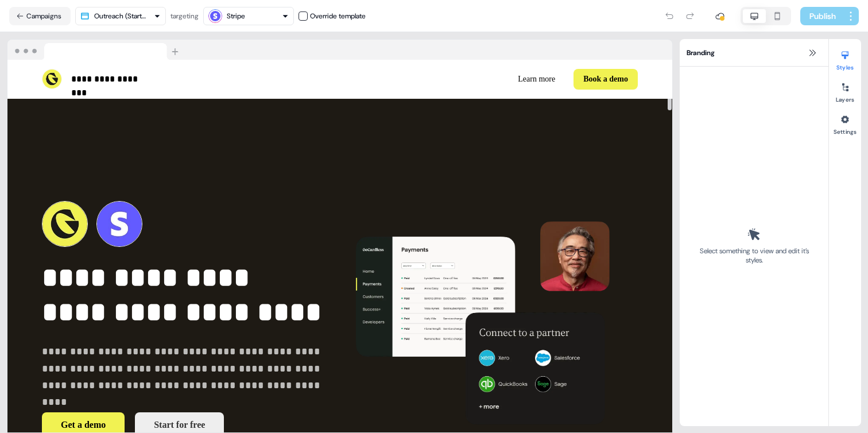 Image resolution: width=868 pixels, height=433 pixels. I want to click on button: Book a demo, so click(606, 79).